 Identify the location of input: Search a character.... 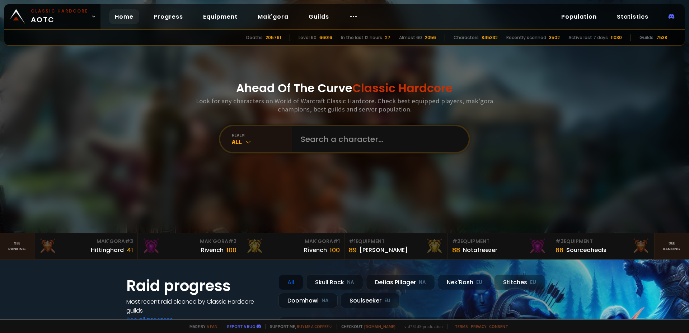
(378, 139).